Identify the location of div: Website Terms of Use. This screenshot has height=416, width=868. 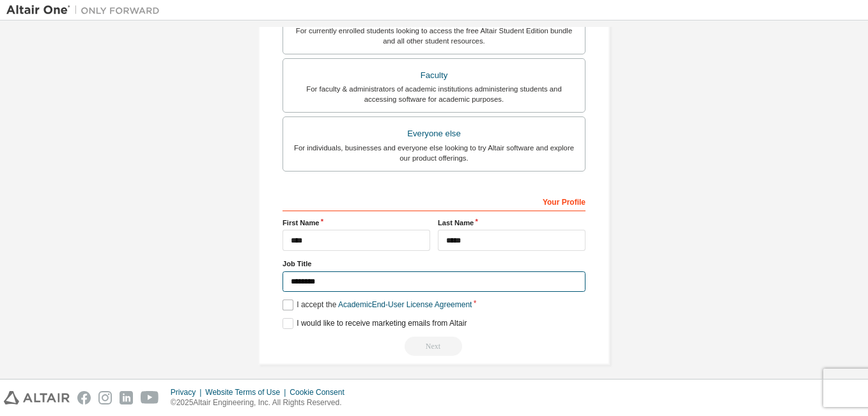
(247, 393).